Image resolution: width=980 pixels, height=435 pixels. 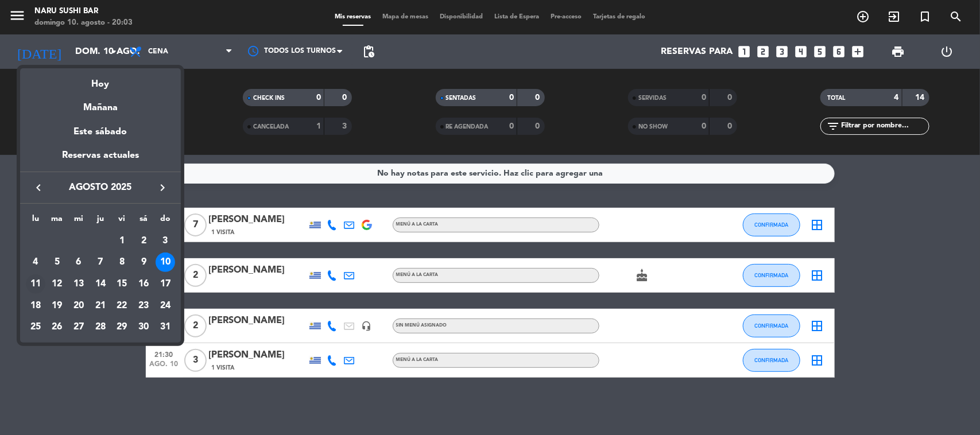 What do you see at coordinates (165, 327) in the screenshot?
I see `td: 31 de agosto de 2025` at bounding box center [165, 327].